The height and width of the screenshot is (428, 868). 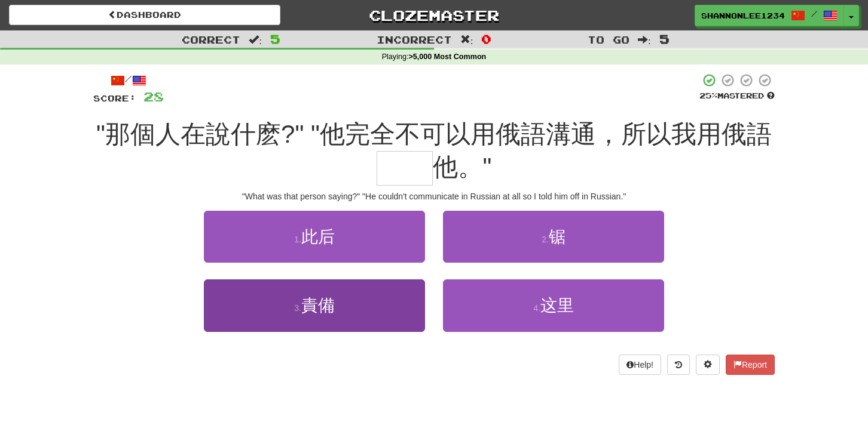 I want to click on small: 2 ., so click(x=545, y=239).